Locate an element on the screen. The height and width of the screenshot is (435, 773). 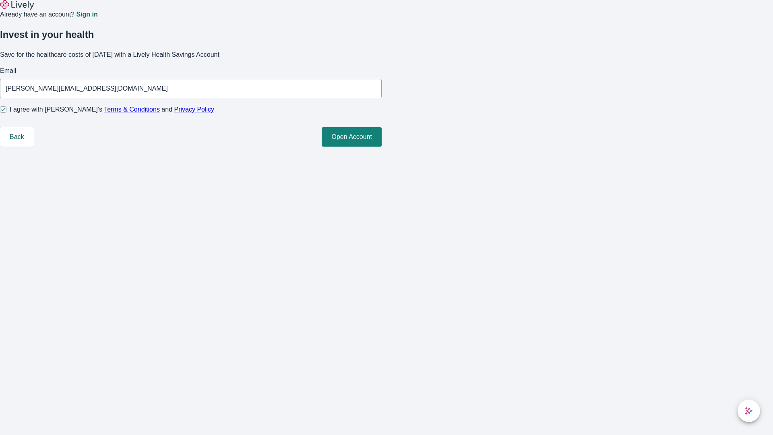
button: Open Account is located at coordinates (351, 137).